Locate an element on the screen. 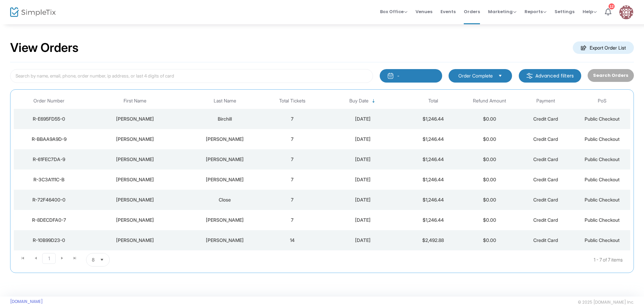 This screenshot has width=644, height=307. div: 12 is located at coordinates (611, 6).